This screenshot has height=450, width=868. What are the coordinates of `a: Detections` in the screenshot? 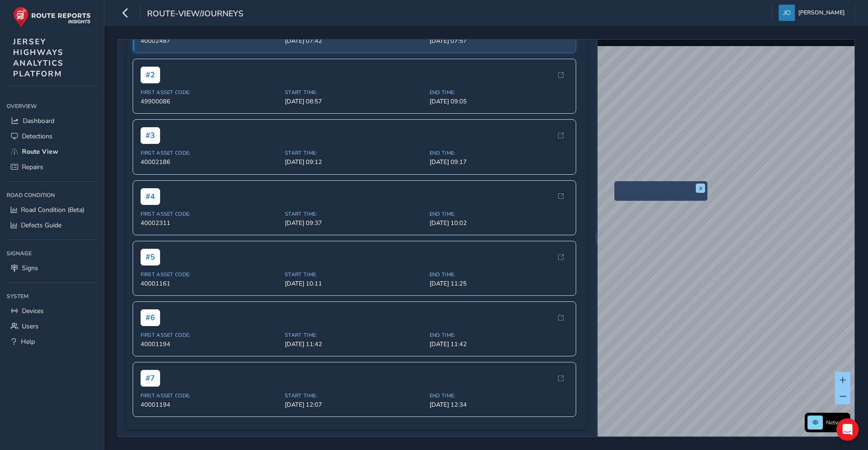 It's located at (52, 136).